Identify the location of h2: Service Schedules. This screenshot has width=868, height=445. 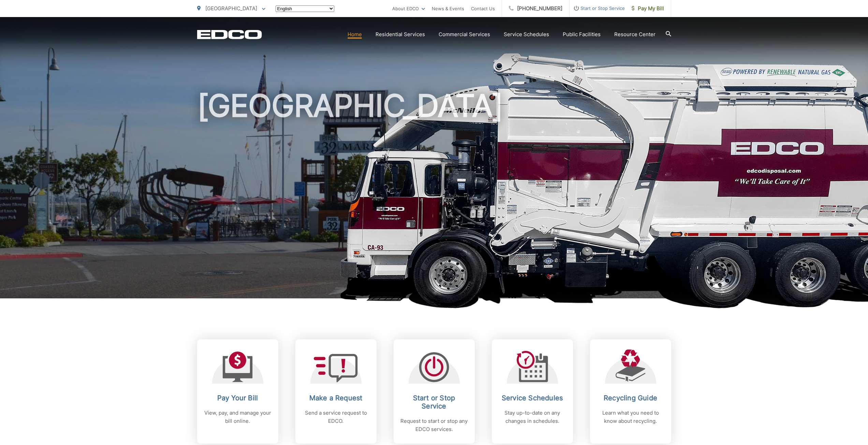
(533, 398).